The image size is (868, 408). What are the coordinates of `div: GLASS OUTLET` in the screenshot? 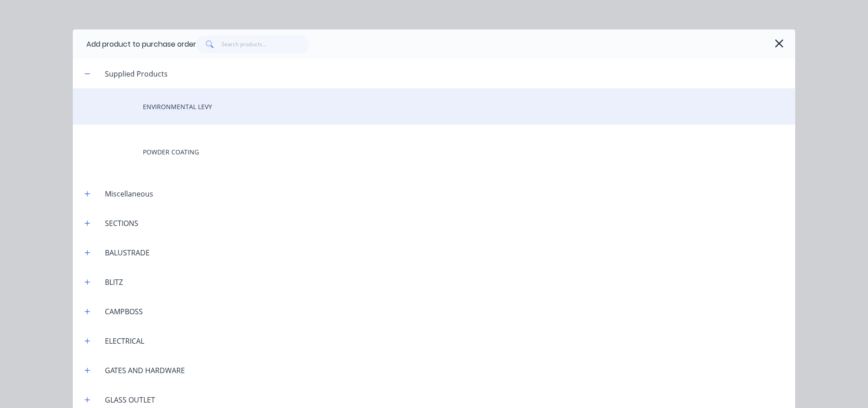 It's located at (130, 400).